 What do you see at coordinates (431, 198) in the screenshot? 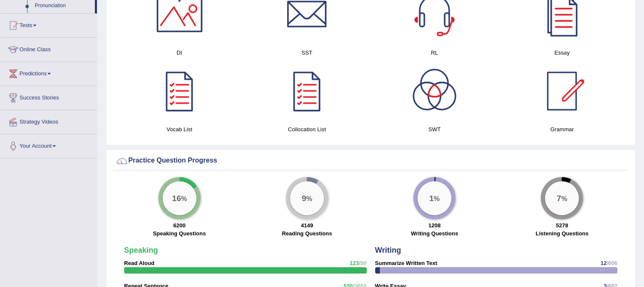
I see `big: 1` at bounding box center [431, 198].